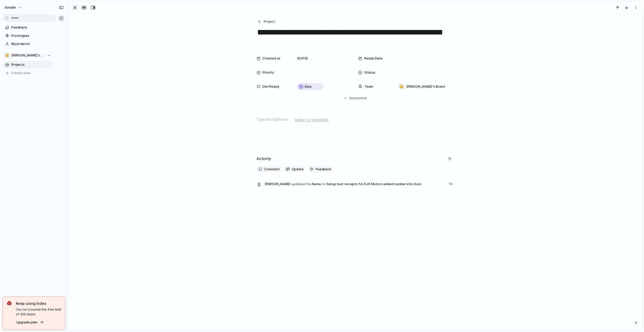 This screenshot has width=644, height=332. Describe the element at coordinates (21, 73) in the screenshot. I see `span: Create view` at that location.